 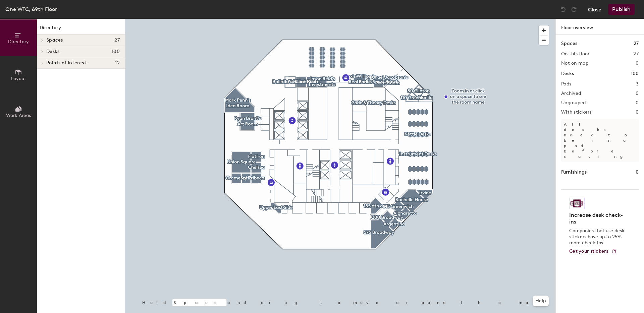 I want to click on h2: Not on map, so click(x=574, y=64).